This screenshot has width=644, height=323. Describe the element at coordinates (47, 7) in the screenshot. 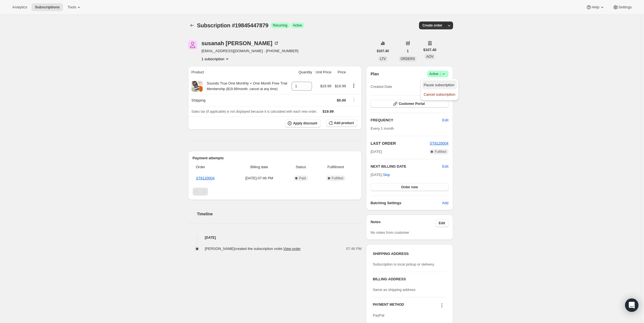

I see `span: Subscriptions` at that location.